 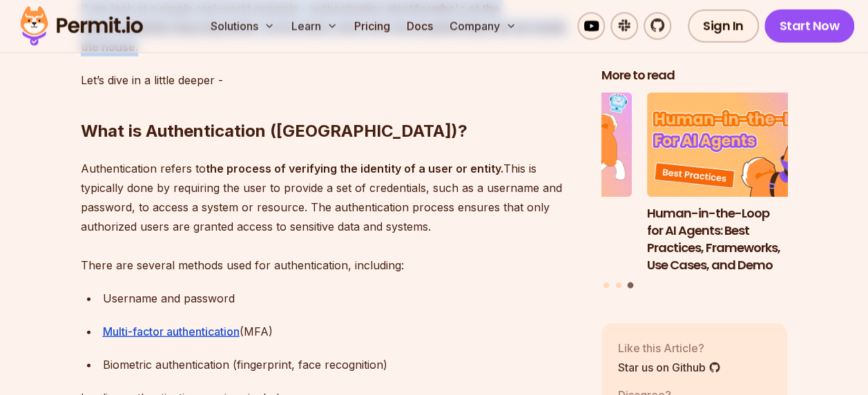 I want to click on u: Multi-factor authentication, so click(x=172, y=332).